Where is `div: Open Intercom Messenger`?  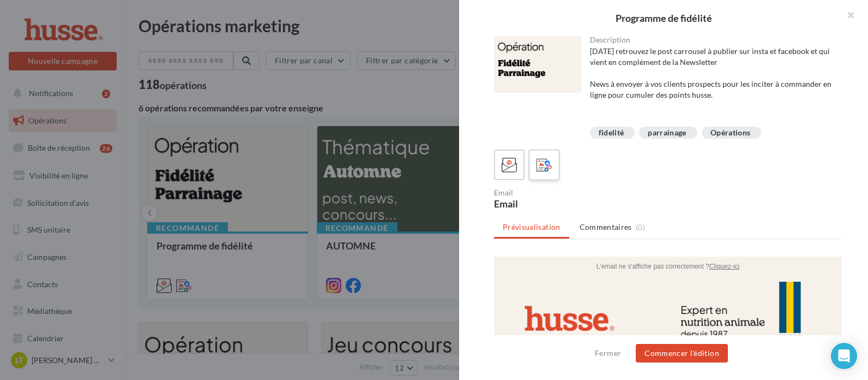
div: Open Intercom Messenger is located at coordinates (844, 356).